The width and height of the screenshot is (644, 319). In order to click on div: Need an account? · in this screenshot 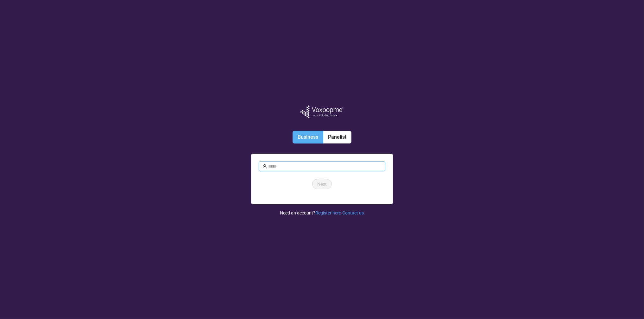, I will do `click(322, 211)`.